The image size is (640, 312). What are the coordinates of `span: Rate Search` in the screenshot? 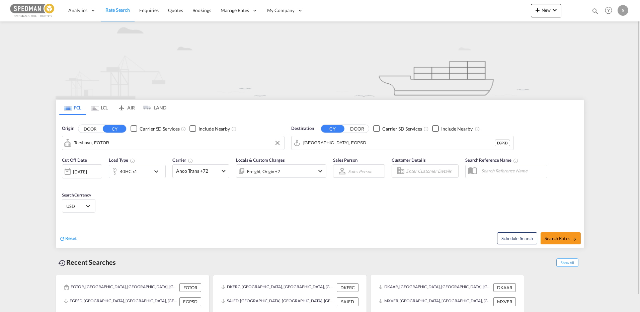 It's located at (118, 10).